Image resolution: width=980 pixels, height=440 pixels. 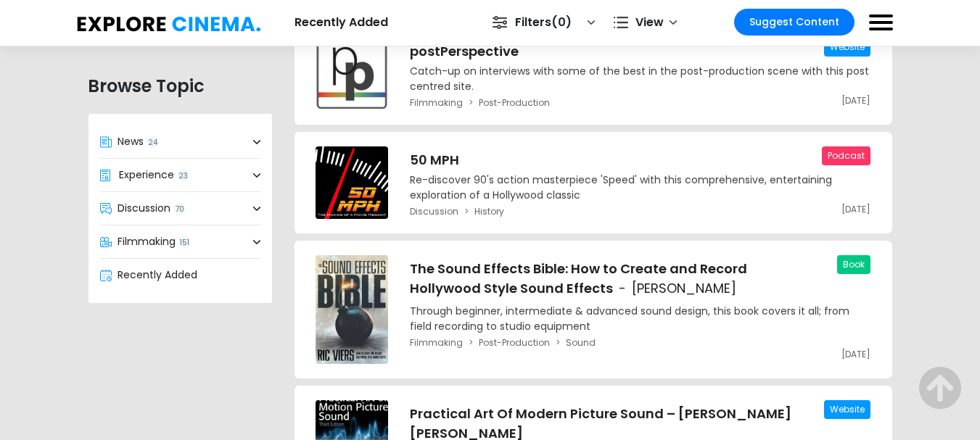 What do you see at coordinates (640, 280) in the screenshot?
I see `h3: The Sound Effects Bible: How to Create and Record Hollywood Style Sound Effects` at bounding box center [640, 280].